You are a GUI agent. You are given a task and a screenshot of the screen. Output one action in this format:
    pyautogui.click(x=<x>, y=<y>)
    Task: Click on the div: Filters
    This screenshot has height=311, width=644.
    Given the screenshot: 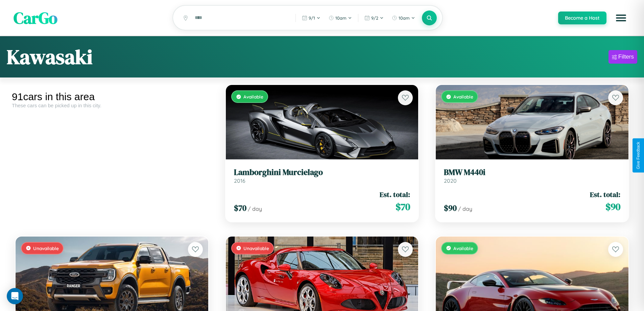 What is the action you would take?
    pyautogui.click(x=626, y=57)
    